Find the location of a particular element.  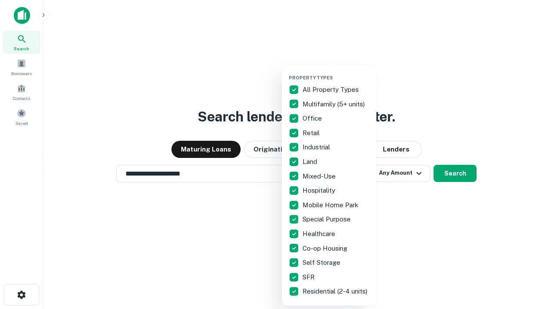

div: Chat Widget is located at coordinates (528, 261).